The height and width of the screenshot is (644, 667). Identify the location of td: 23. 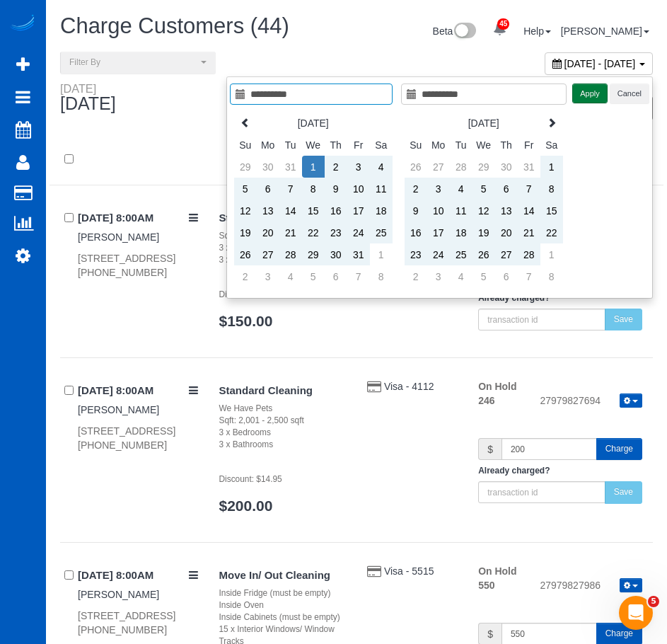
(416, 254).